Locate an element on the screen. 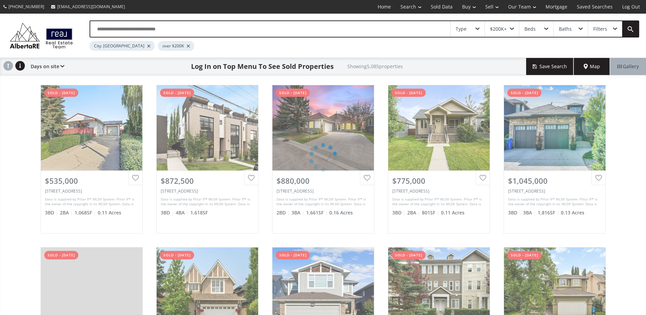 The height and width of the screenshot is (315, 646). span: Gallery is located at coordinates (628, 66).